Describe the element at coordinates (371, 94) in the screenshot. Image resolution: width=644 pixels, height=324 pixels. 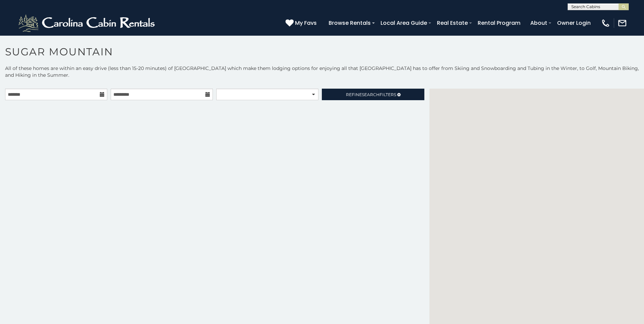
I see `span: Search` at that location.